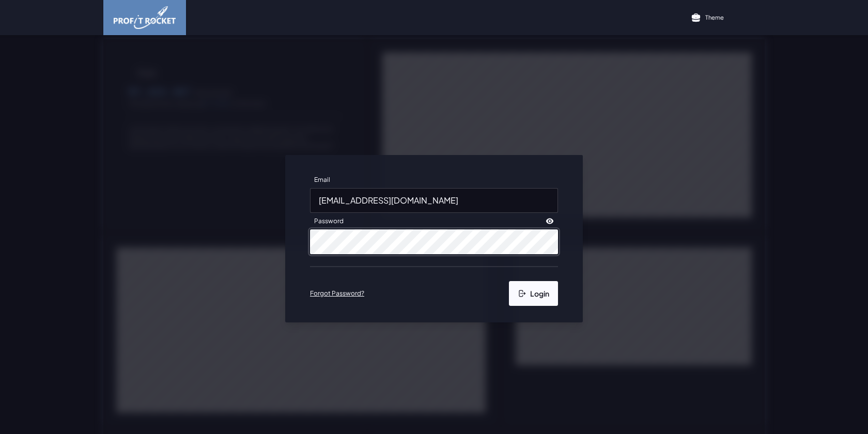  I want to click on label: Password, so click(329, 221).